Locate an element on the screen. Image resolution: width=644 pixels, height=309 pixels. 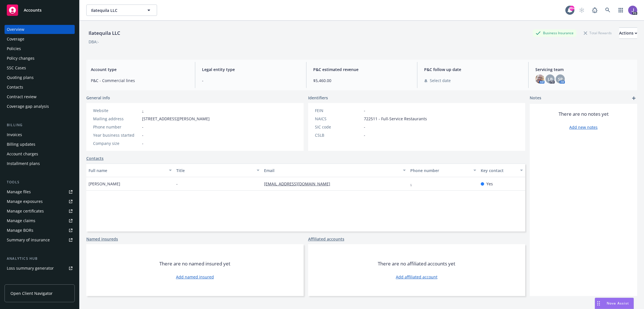
a: Manage exposures is located at coordinates (39, 201).